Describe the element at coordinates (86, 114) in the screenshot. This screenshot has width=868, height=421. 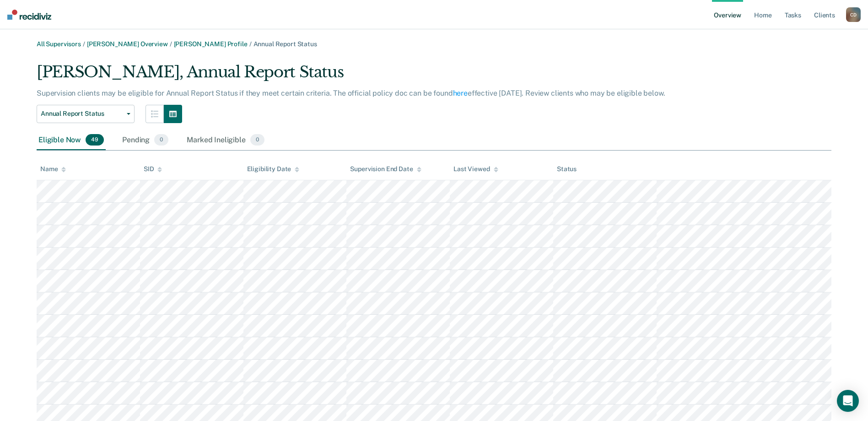
I see `button: Annual Report Status` at that location.